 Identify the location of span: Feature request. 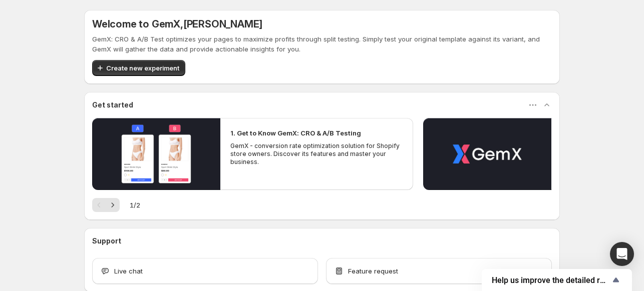
(373, 271).